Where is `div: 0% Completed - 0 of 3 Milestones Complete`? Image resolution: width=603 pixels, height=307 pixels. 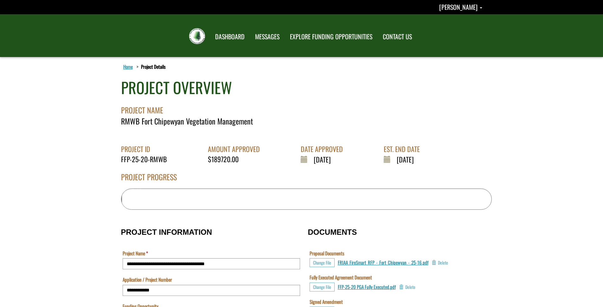 div: 0% Completed - 0 of 3 Milestones Complete is located at coordinates (122, 199).